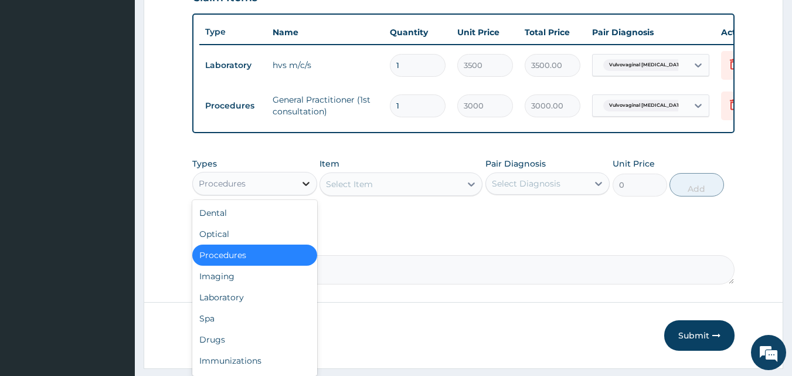 The height and width of the screenshot is (376, 792). Describe the element at coordinates (326, 106) in the screenshot. I see `td: General Practitioner (1st consultation)` at that location.